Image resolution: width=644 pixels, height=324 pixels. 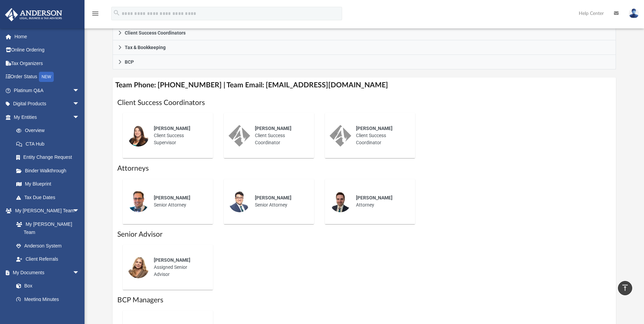 What do you see at coordinates (47, 37) in the screenshot?
I see `a: Home` at bounding box center [47, 37].